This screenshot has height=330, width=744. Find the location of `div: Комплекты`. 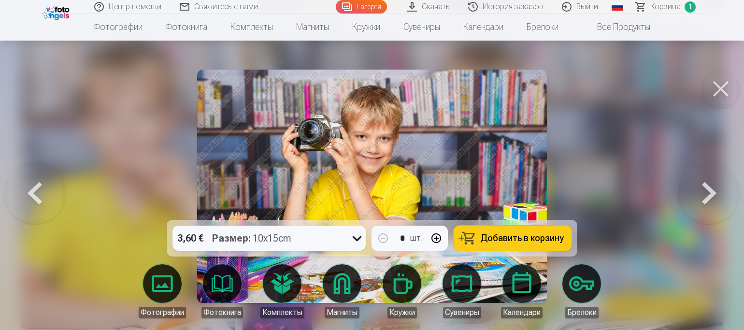

div: Комплекты is located at coordinates (282, 312).